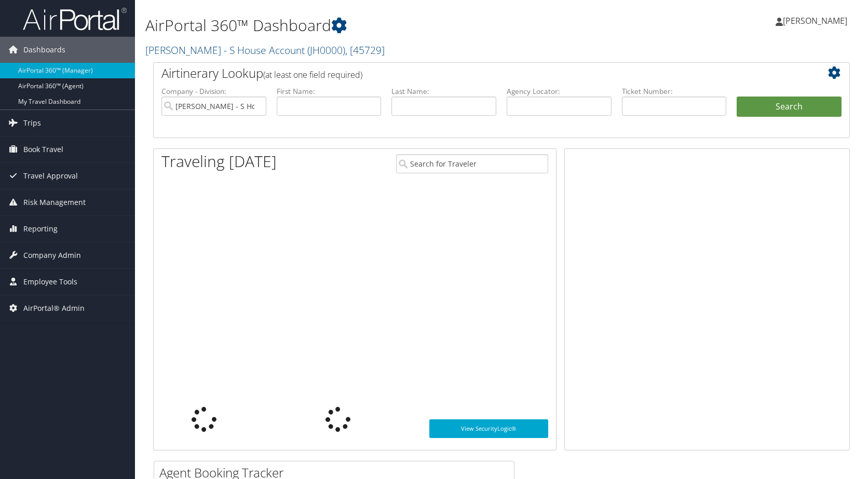  Describe the element at coordinates (472, 73) in the screenshot. I see `h2: Airtinerary Lookup` at that location.